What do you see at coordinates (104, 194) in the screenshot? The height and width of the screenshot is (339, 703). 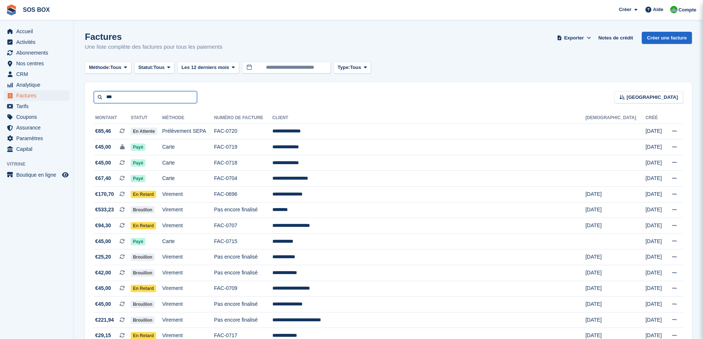 I see `span: €170,70` at bounding box center [104, 194].